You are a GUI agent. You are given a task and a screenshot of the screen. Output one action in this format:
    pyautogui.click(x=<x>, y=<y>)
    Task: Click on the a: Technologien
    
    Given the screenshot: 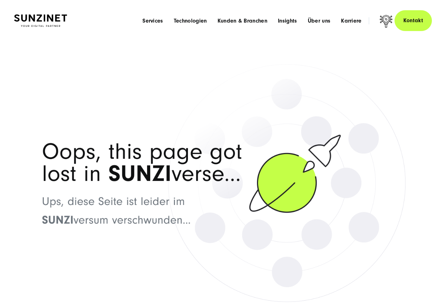 What is the action you would take?
    pyautogui.click(x=190, y=21)
    